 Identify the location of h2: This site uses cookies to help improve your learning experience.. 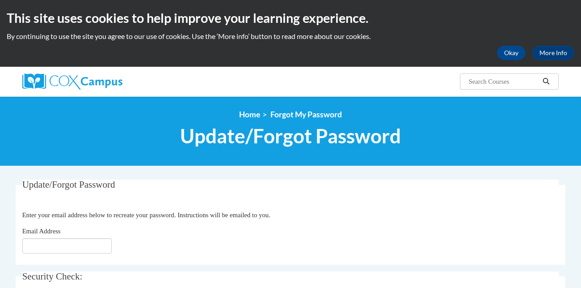
(291, 18).